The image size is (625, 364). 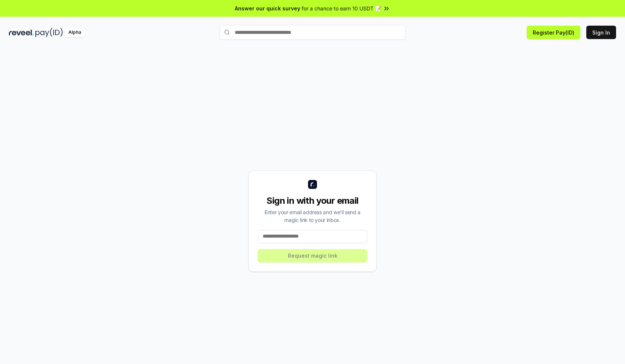 I want to click on div: Sign in with your email, so click(x=312, y=201).